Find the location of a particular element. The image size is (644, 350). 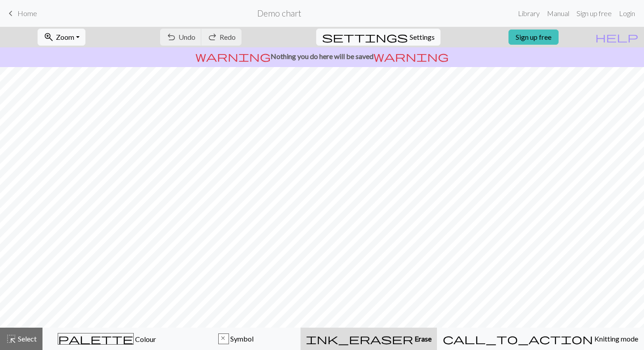

a: Manual is located at coordinates (559, 14).